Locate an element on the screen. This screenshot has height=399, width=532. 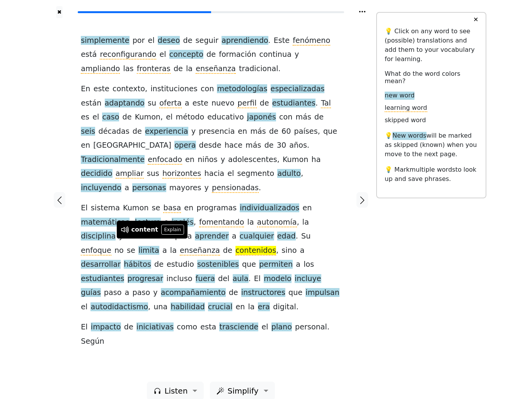
span: incluye is located at coordinates (308, 279).